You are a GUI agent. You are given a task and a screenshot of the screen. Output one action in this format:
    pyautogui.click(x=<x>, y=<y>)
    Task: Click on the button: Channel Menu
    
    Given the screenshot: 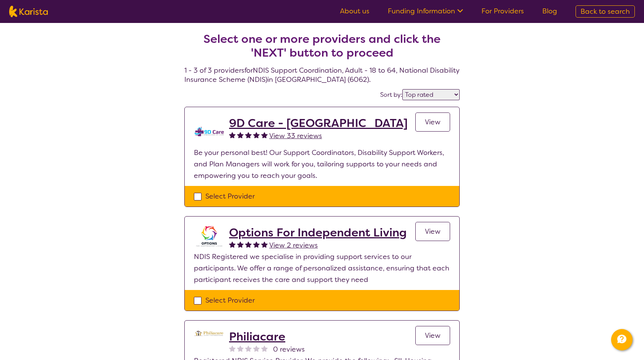 What is the action you would take?
    pyautogui.click(x=622, y=340)
    